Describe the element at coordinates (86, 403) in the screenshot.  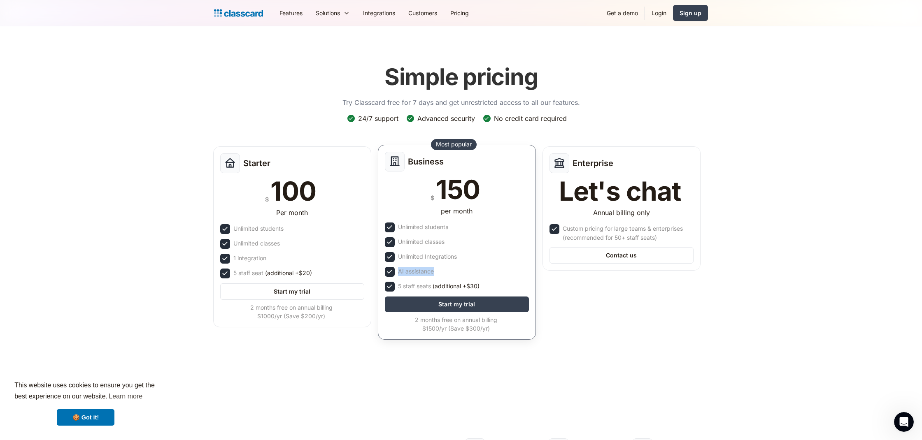
I see `div: cookieconsent` at that location.